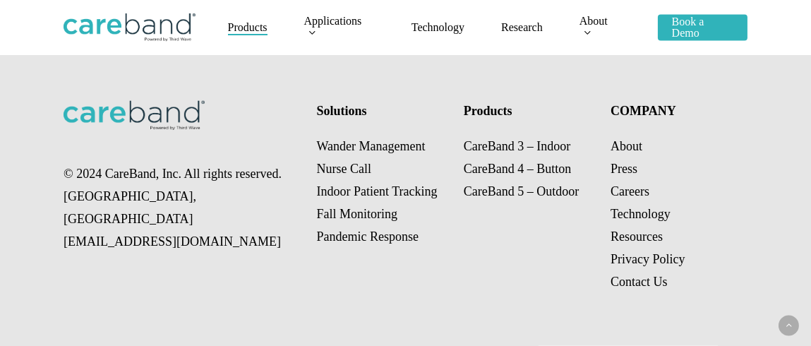  What do you see at coordinates (517, 169) in the screenshot?
I see `a: CareBand 4 – Button` at bounding box center [517, 169].